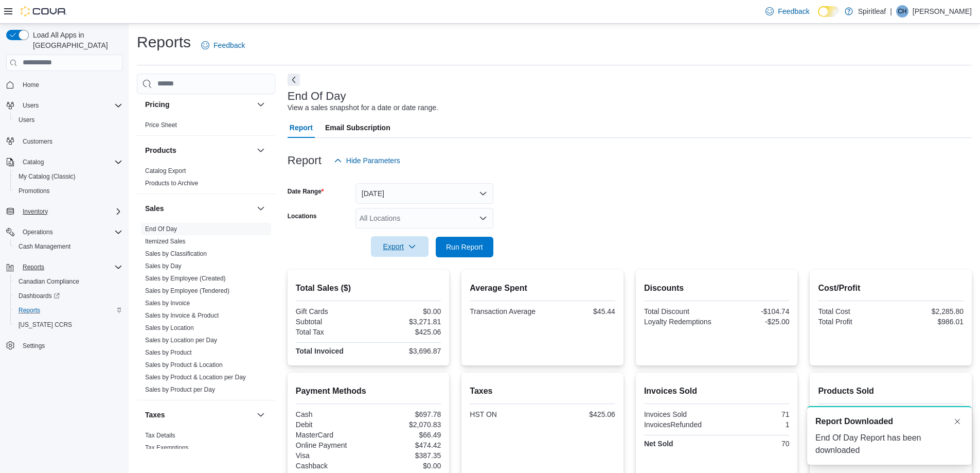  I want to click on div: $425.06, so click(580, 415).